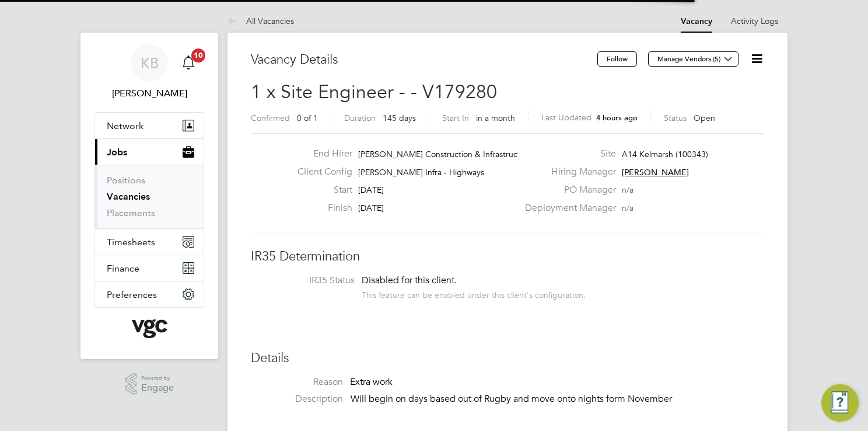 The image size is (868, 431). Describe the element at coordinates (755, 21) in the screenshot. I see `a: Activity Logs` at that location.